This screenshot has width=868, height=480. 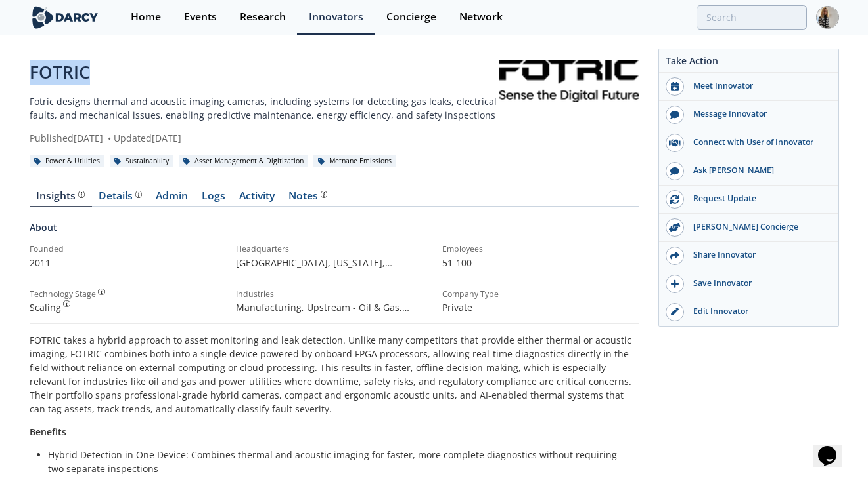 What do you see at coordinates (354, 162) in the screenshot?
I see `div: Methane Emissions` at bounding box center [354, 162].